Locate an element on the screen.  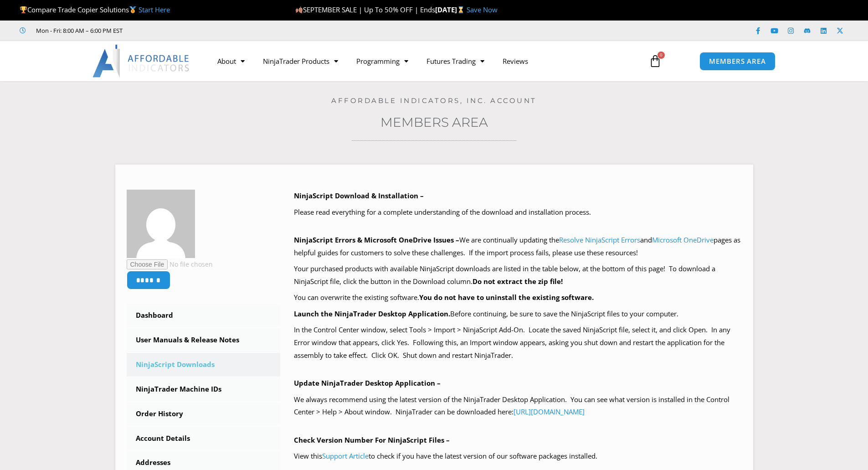
p: You can overwrite the existing software. is located at coordinates (518, 298).